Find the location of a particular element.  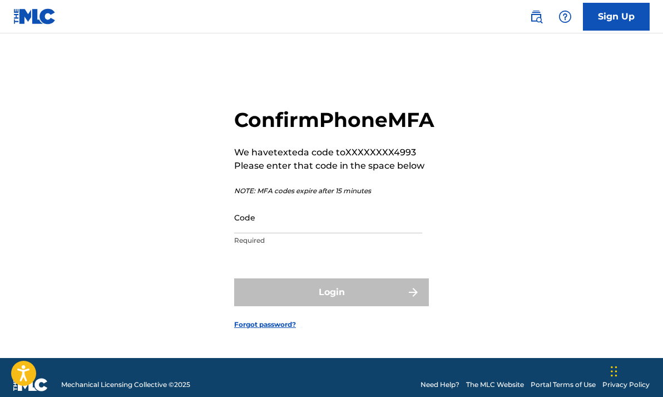

div: Chat Widget is located at coordinates (636, 370).